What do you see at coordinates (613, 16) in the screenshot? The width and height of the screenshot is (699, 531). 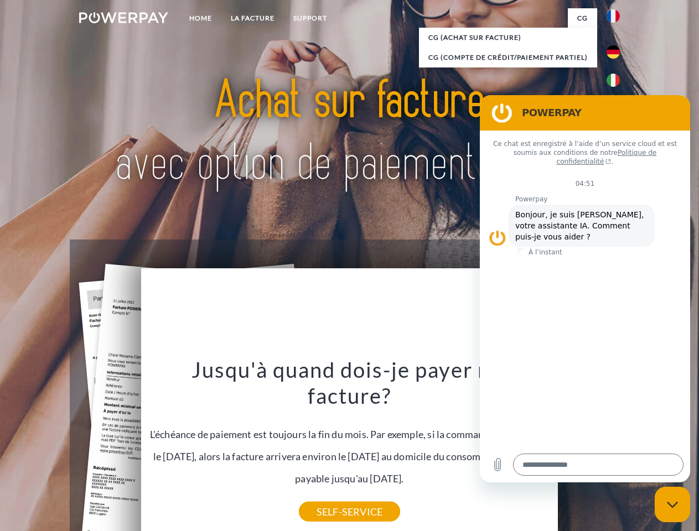 I see `img: fr` at bounding box center [613, 16].